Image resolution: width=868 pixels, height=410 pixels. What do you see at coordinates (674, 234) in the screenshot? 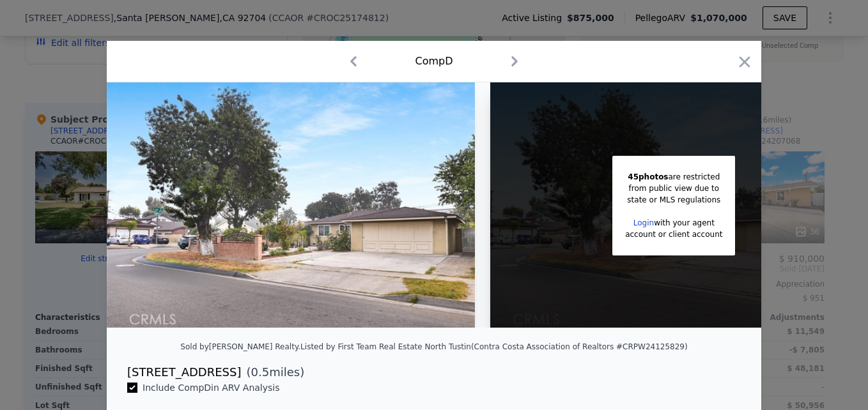
I see `div: account or client account` at bounding box center [674, 234].